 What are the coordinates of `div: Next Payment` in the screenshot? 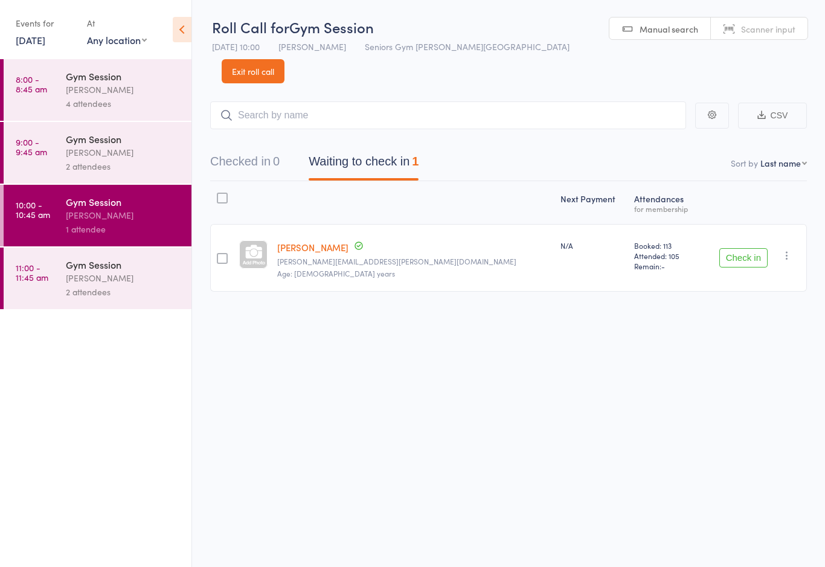 It's located at (592, 202).